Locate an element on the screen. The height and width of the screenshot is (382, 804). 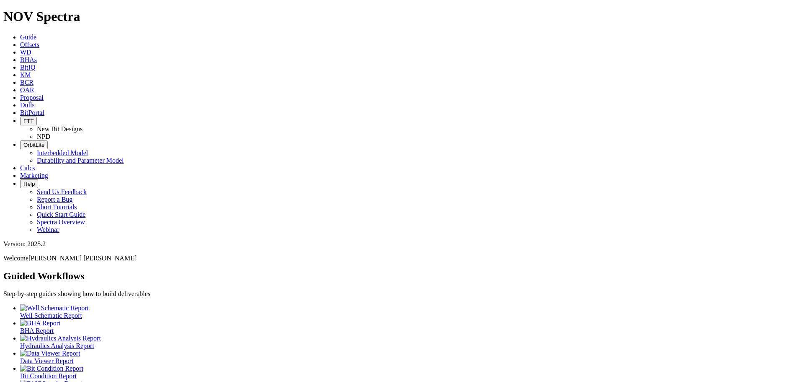
a: Spectra Overview is located at coordinates (61, 222).